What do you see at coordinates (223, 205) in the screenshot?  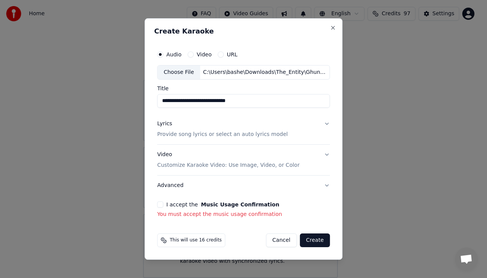 I see `label: I accept the` at bounding box center [223, 205].